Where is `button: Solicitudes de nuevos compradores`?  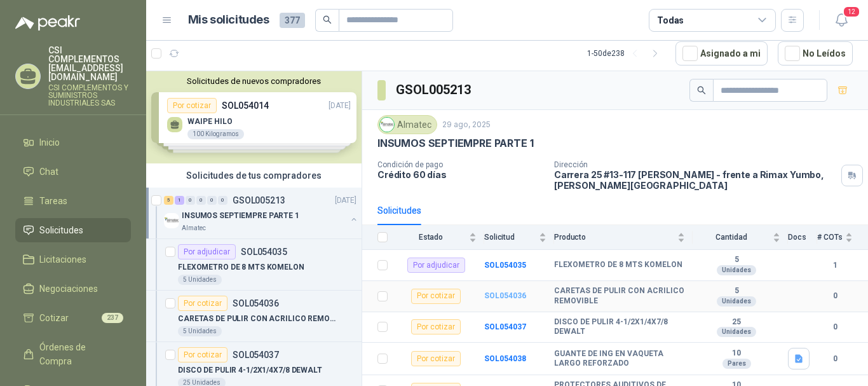
button: Solicitudes de nuevos compradores is located at coordinates (254, 81).